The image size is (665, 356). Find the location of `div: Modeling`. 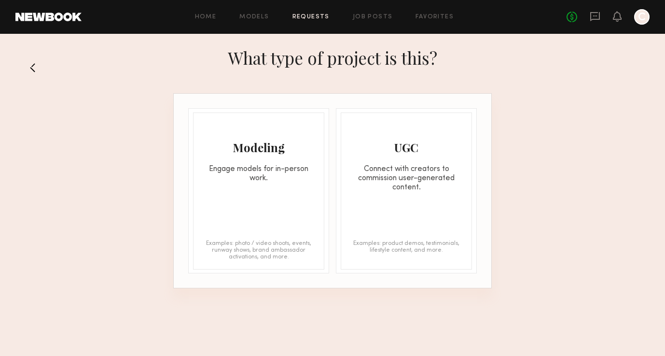

div: Modeling is located at coordinates (259, 147).